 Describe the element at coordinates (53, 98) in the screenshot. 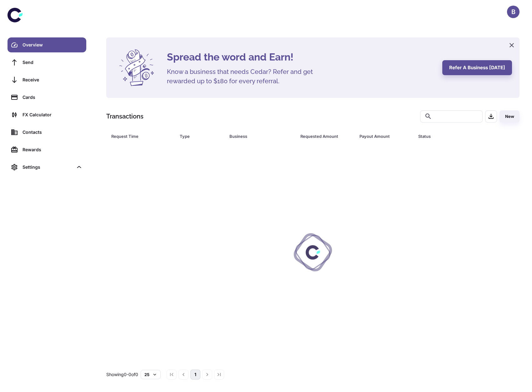

I see `div: Cards` at that location.